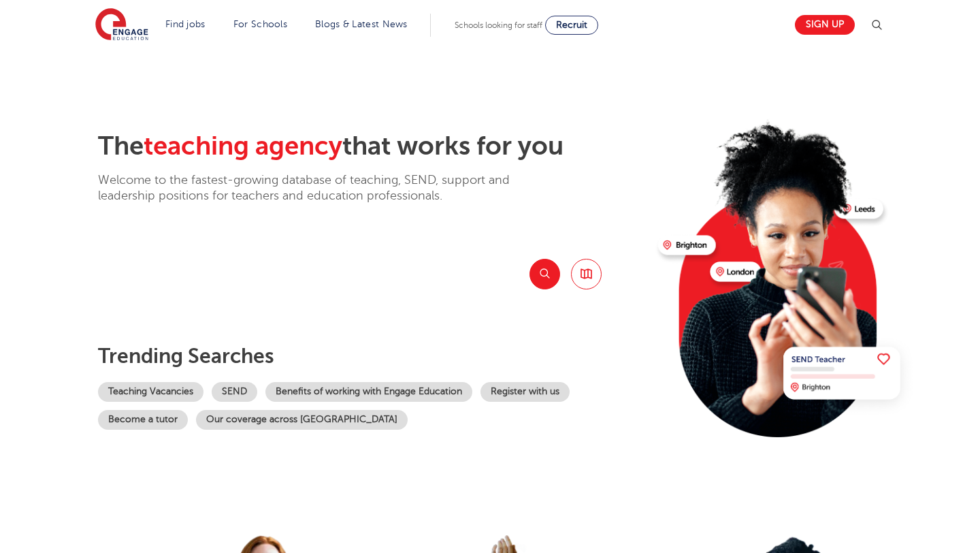 This screenshot has width=980, height=553. Describe the element at coordinates (122, 25) in the screenshot. I see `img: Engage Education` at that location.